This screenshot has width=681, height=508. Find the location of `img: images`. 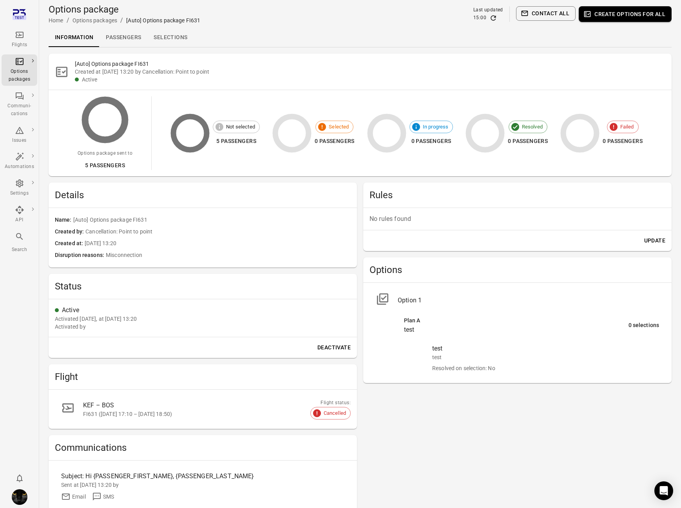

img: images is located at coordinates (20, 497).